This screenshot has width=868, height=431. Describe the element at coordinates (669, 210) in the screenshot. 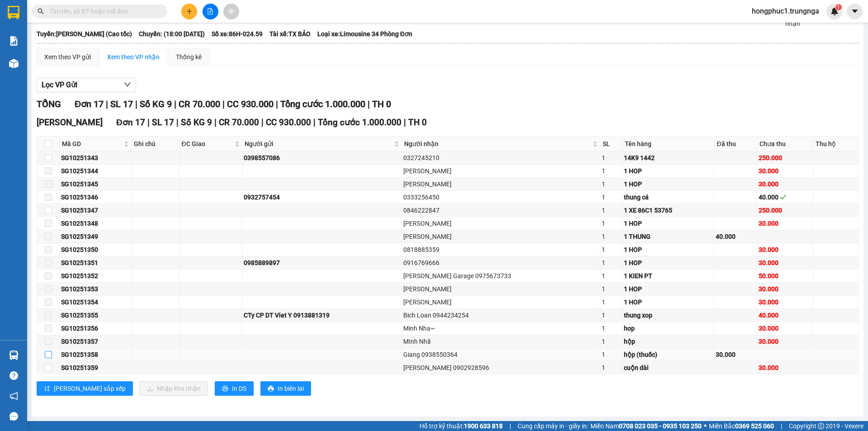

I see `div: 1 XE 86C1 53765` at that location.